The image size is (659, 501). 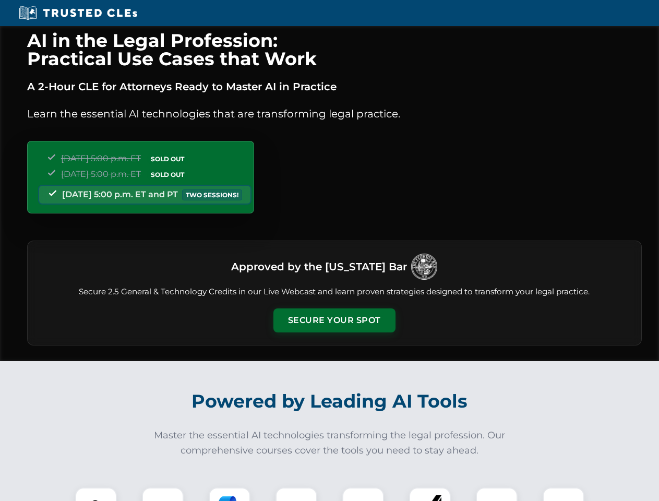 I want to click on p: Master the essential AI technologies transforming the legal profession. Our comprehensive courses..., so click(x=330, y=443).